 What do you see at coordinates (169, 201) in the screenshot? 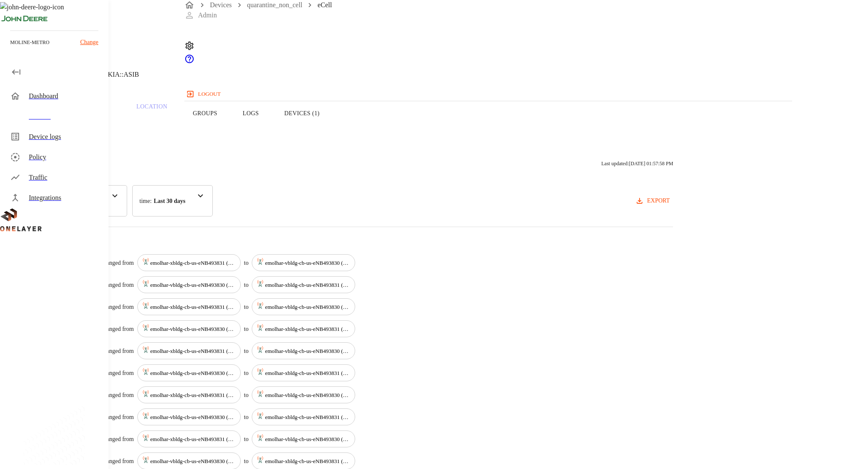
I see `p: Last 30 days` at bounding box center [169, 201].